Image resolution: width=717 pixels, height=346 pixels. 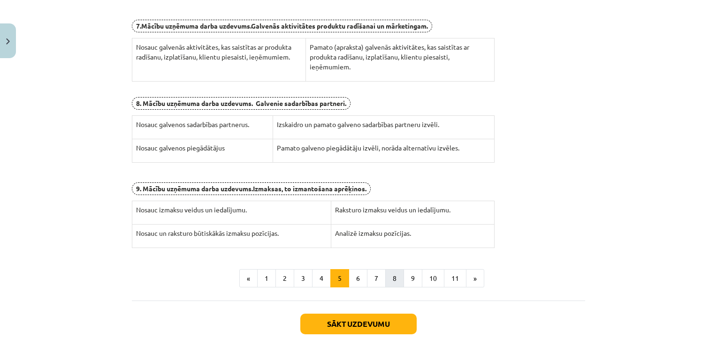 What do you see at coordinates (241, 103) in the screenshot?
I see `b: 8. Mācību uzņēmuma darba uzdevums. Galvenie sadarbības partneri.` at bounding box center [241, 103].